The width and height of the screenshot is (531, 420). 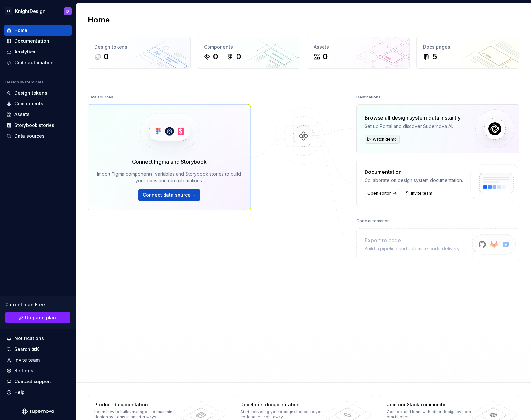 What do you see at coordinates (382, 139) in the screenshot?
I see `button: Watch demo` at bounding box center [382, 139].